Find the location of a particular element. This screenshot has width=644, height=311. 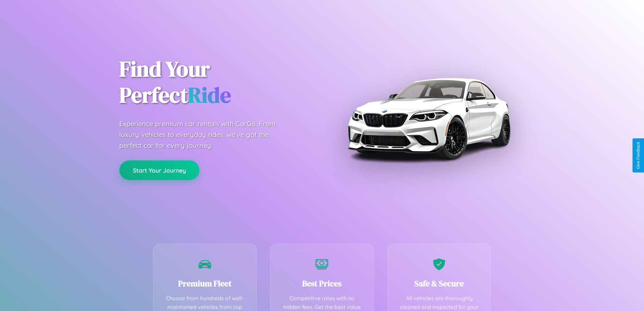

h3: Safe & Secure is located at coordinates (440, 283).